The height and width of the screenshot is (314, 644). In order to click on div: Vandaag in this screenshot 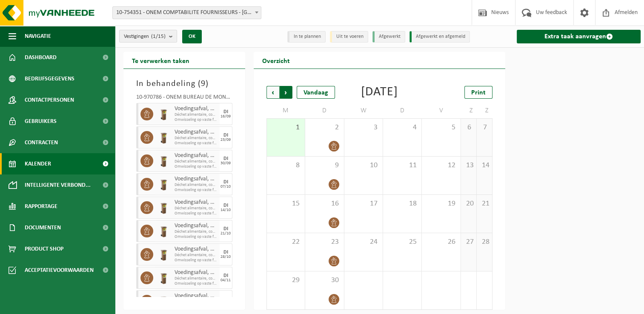, I will do `click(316, 93)`.